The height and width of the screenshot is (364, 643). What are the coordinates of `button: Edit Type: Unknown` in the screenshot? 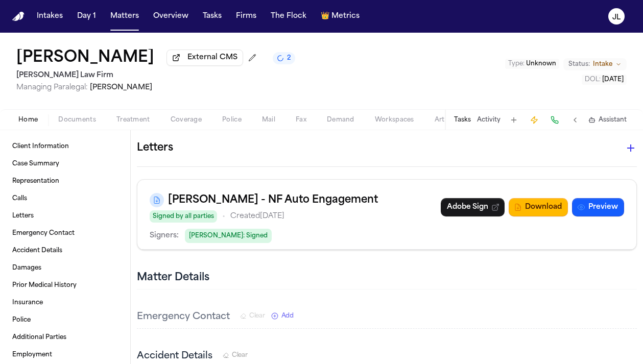 It's located at (532, 64).